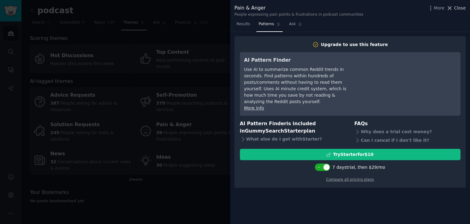 This screenshot has height=224, width=470. I want to click on span: Results, so click(243, 24).